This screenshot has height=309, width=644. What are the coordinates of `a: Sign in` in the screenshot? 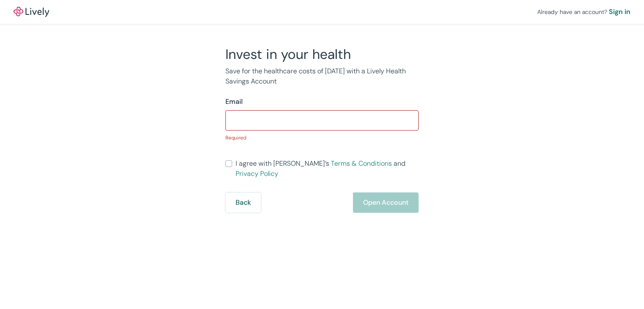 It's located at (619, 12).